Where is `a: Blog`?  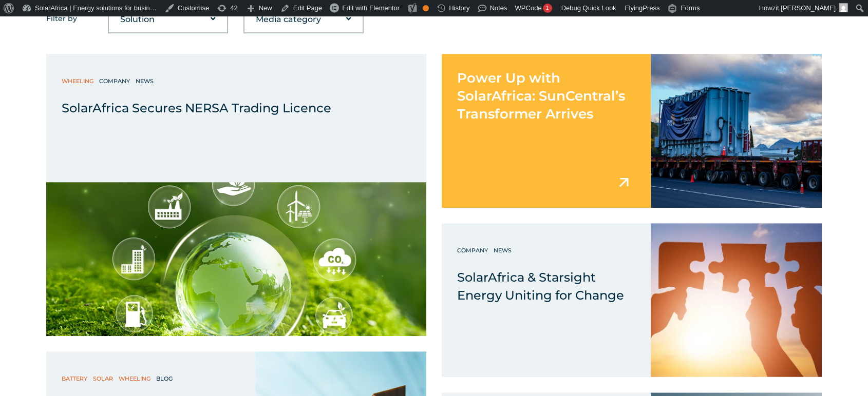 a: Blog is located at coordinates (165, 379).